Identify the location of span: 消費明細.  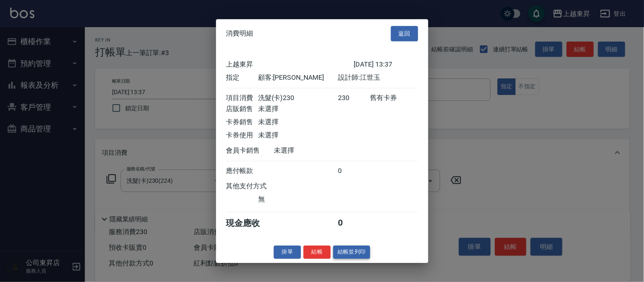
(240, 34).